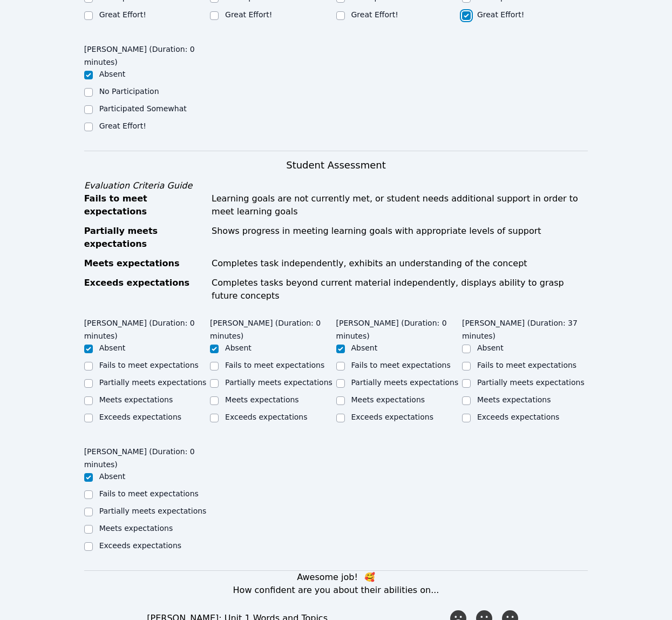 This screenshot has width=672, height=620. What do you see at coordinates (129, 92) in the screenshot?
I see `label: No Participation` at bounding box center [129, 92].